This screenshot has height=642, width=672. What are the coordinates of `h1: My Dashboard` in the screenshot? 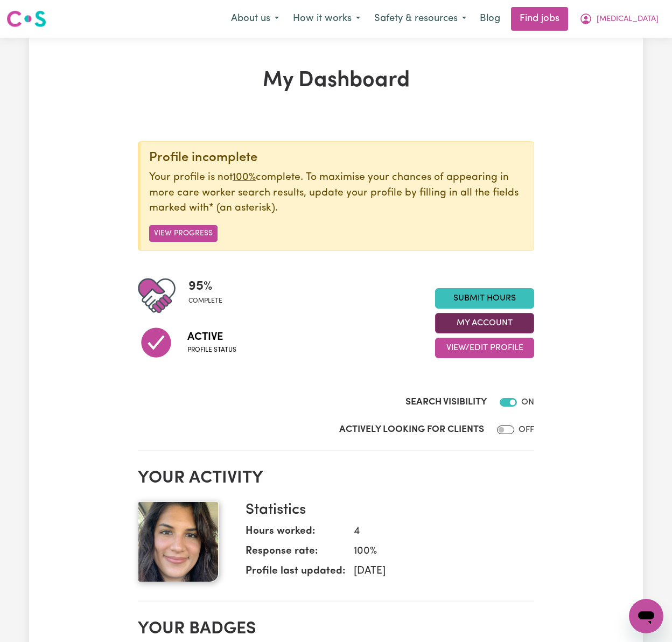 It's located at (336, 80).